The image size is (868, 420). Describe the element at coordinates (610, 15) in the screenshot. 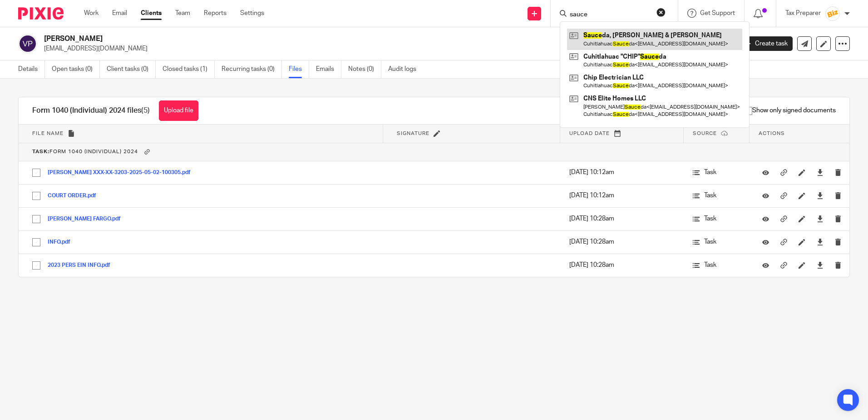

I see `input: Search` at that location.